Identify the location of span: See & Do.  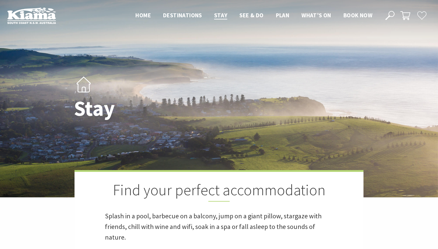
(251, 15).